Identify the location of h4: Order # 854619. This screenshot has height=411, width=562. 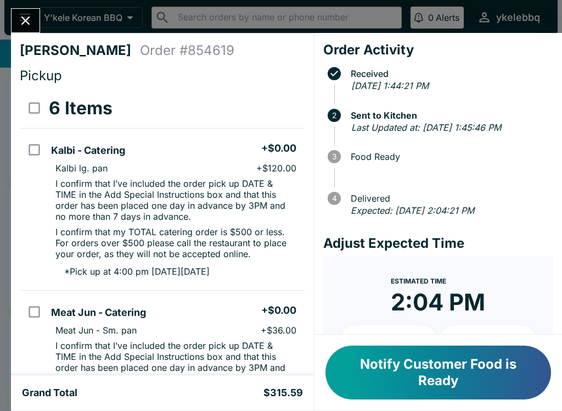
(187, 51).